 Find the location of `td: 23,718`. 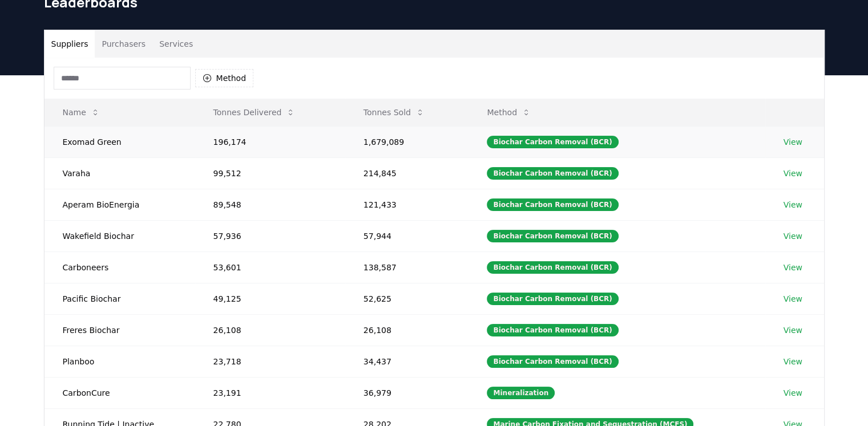

td: 23,718 is located at coordinates (270, 361).